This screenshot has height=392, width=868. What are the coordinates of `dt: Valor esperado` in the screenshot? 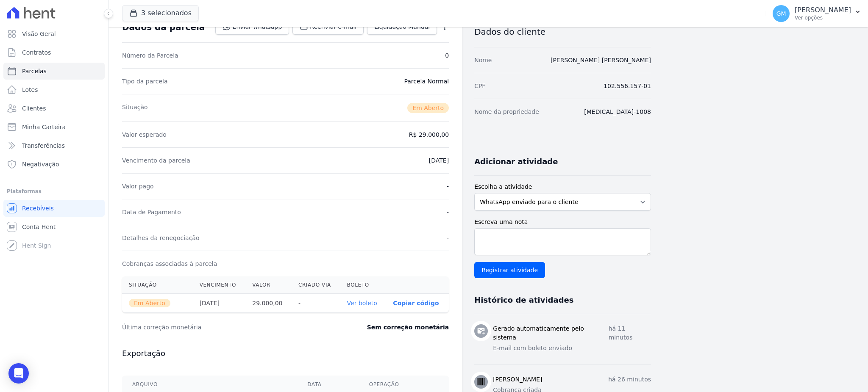 It's located at (144, 135).